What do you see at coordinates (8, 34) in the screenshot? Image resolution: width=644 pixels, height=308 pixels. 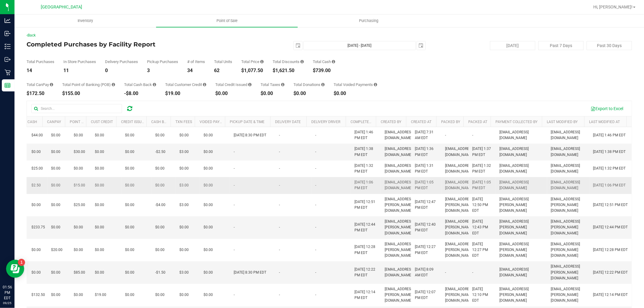 I see `inline-svg: Inbound` at bounding box center [8, 34].